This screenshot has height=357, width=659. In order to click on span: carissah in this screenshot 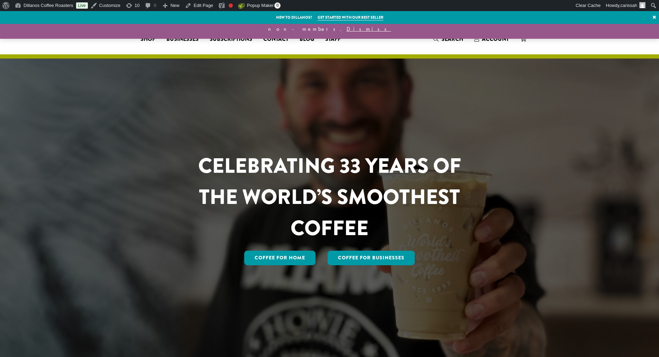, I will do `click(629, 5)`.